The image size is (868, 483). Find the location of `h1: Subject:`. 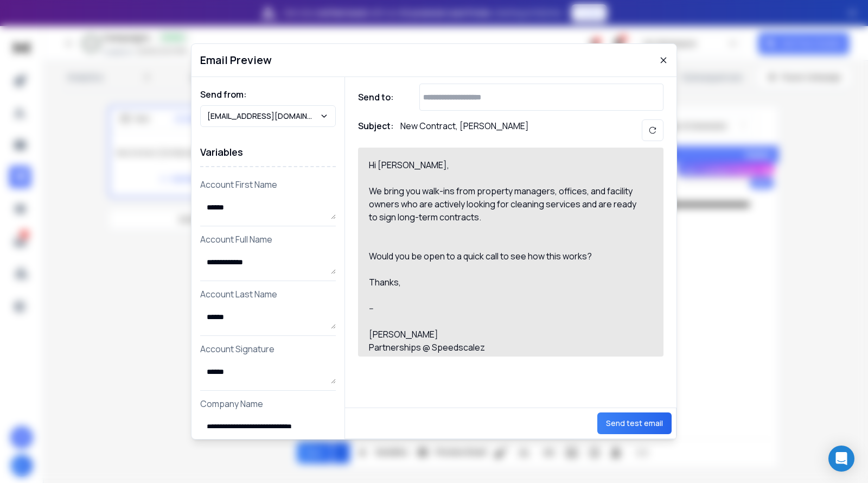

h1: Subject: is located at coordinates (376, 131).